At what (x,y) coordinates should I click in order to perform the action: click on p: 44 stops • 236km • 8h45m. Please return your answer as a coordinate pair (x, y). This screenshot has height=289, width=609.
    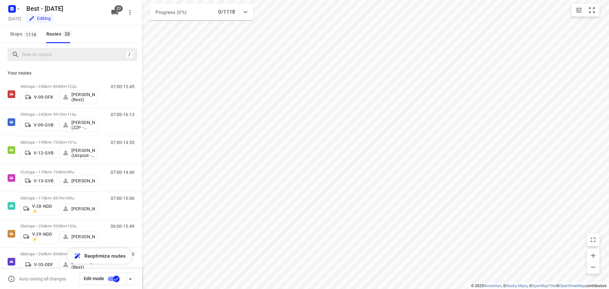
    Looking at the image, I should click on (59, 86).